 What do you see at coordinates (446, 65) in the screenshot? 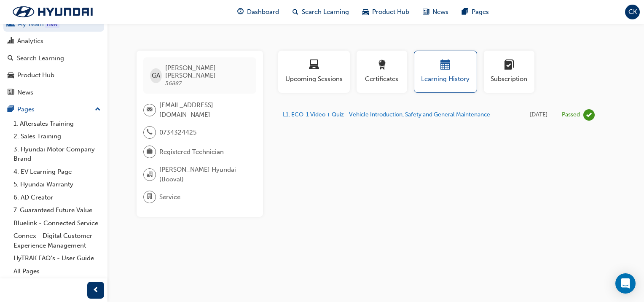
I see `span: calendar-icon` at bounding box center [446, 65].